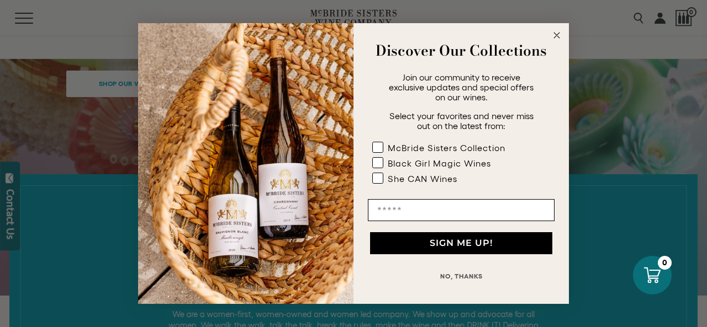 The height and width of the screenshot is (327, 707). What do you see at coordinates (461, 121) in the screenshot?
I see `span: Select your favorites and never miss out on the latest from:` at bounding box center [461, 121].